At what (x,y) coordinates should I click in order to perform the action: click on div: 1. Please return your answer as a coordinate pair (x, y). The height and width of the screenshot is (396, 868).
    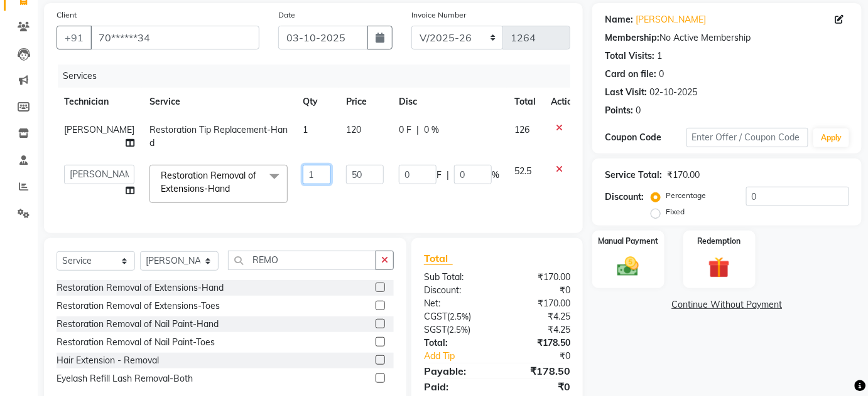
    Looking at the image, I should click on (659, 55).